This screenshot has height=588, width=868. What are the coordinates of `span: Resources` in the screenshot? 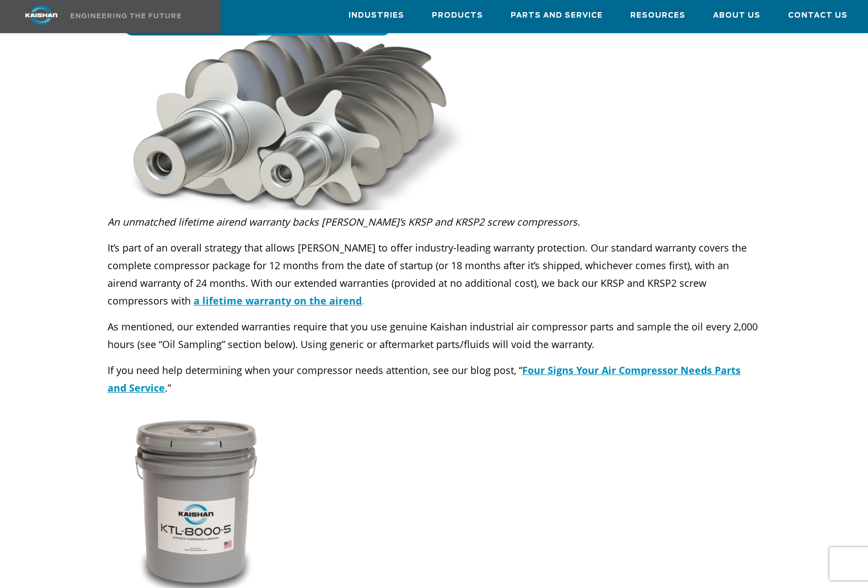 It's located at (658, 15).